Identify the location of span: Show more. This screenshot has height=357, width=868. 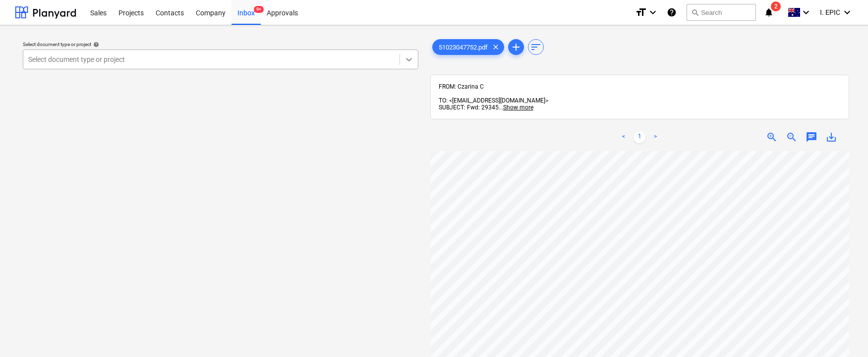
(518, 108).